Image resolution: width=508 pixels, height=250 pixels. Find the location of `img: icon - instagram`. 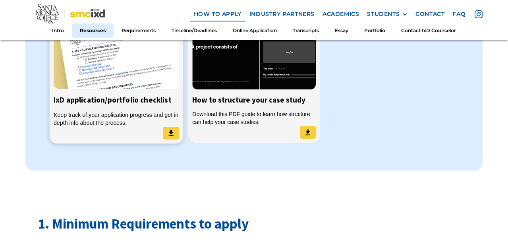

img: icon - instagram is located at coordinates (479, 14).